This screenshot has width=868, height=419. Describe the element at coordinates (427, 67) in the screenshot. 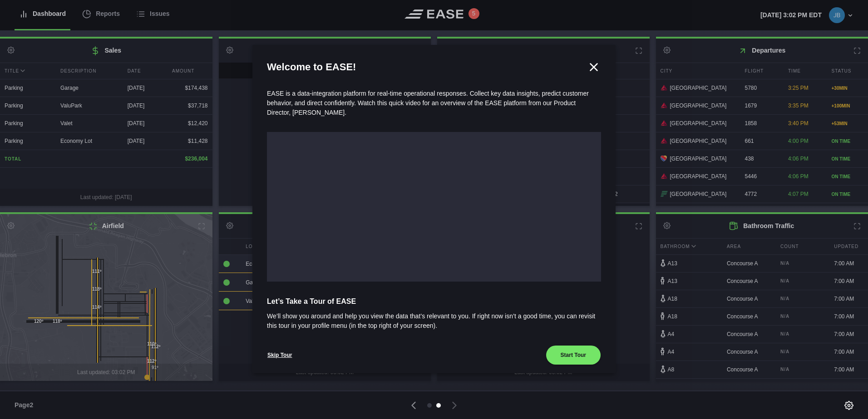

I see `h2: Welcome to EASE!` at that location.